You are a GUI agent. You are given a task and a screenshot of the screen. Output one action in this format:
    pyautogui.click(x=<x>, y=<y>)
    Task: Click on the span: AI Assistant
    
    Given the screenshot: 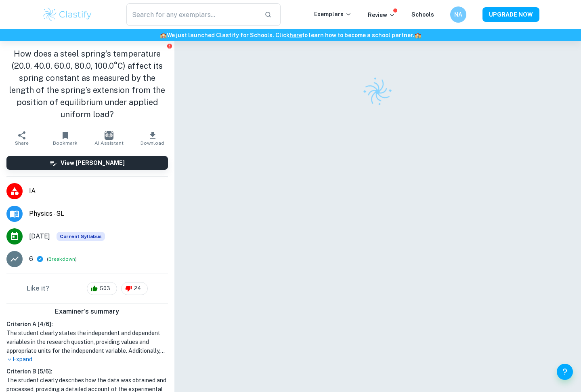 What is the action you would take?
    pyautogui.click(x=109, y=143)
    